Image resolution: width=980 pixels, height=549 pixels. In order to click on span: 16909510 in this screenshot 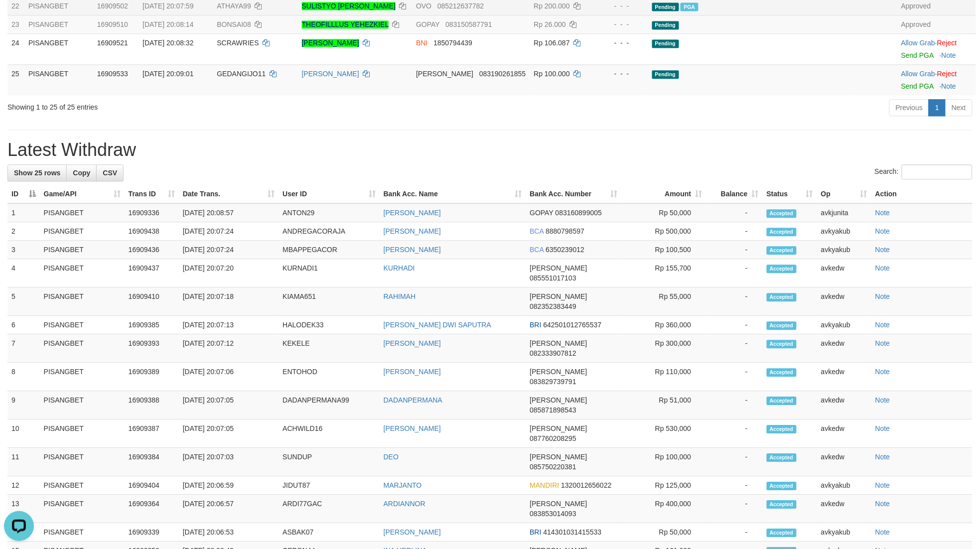, I will do `click(113, 24)`.